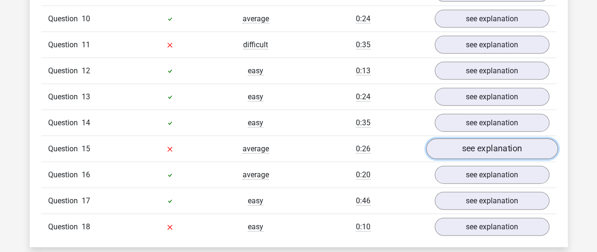 This screenshot has width=597, height=252. Describe the element at coordinates (86, 200) in the screenshot. I see `span: 17` at that location.